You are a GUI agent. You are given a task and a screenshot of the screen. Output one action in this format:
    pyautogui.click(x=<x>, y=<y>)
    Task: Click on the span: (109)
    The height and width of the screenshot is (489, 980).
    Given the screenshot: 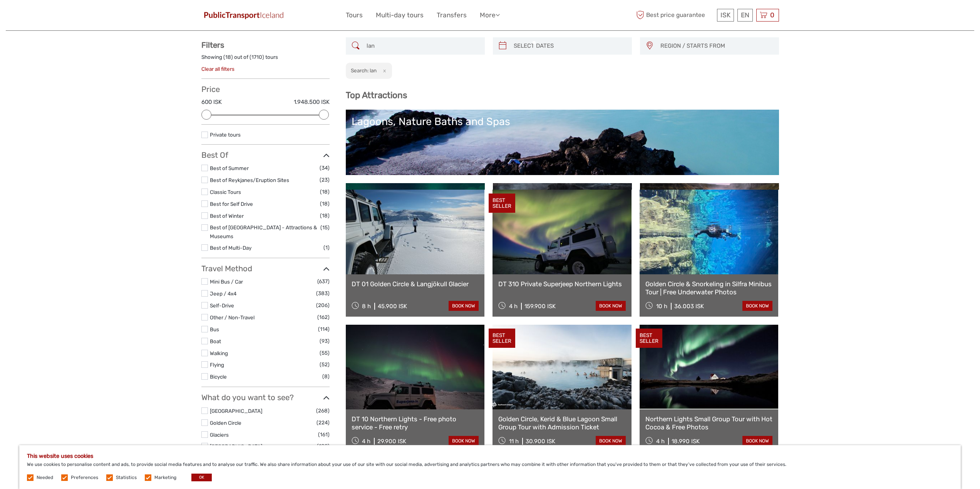 What is the action you would take?
    pyautogui.click(x=323, y=446)
    